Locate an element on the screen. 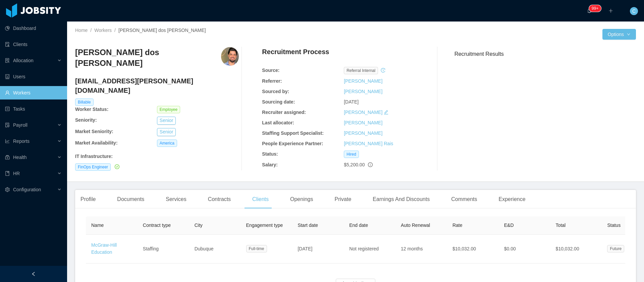  i: icon: line-chart is located at coordinates (7, 141).